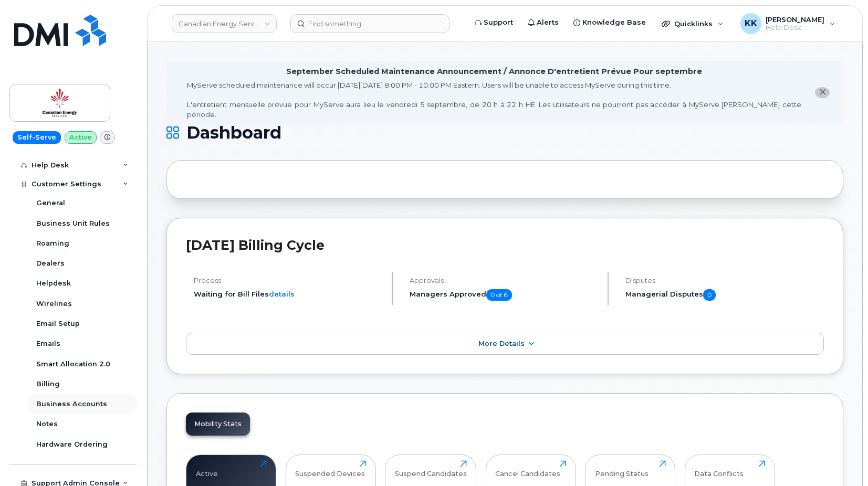 Image resolution: width=868 pixels, height=486 pixels. I want to click on button: close notification, so click(822, 92).